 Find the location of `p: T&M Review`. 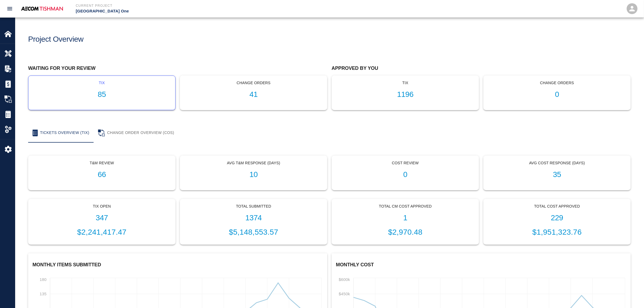

p: T&M Review is located at coordinates (102, 163).